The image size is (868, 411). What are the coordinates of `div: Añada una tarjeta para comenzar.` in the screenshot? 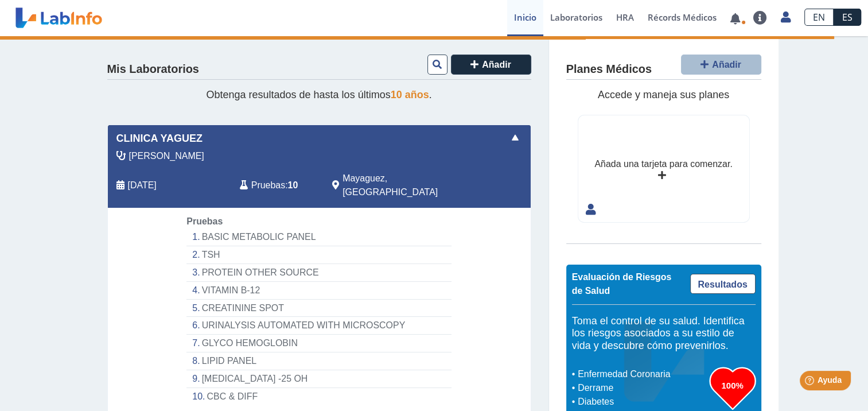 It's located at (663, 164).